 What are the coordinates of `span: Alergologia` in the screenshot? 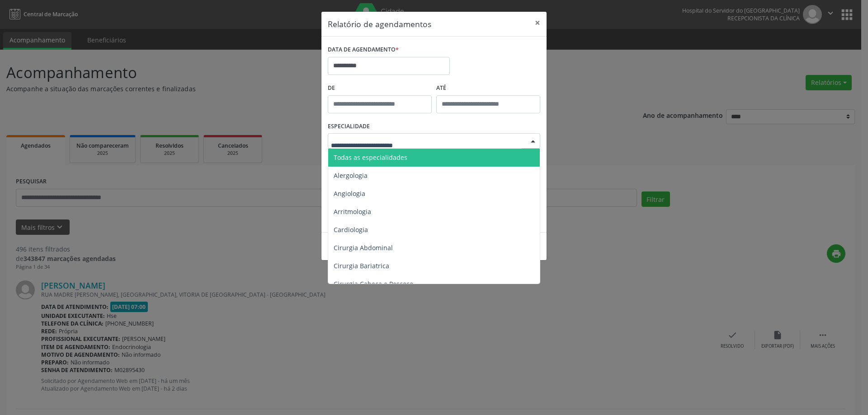 It's located at (350, 175).